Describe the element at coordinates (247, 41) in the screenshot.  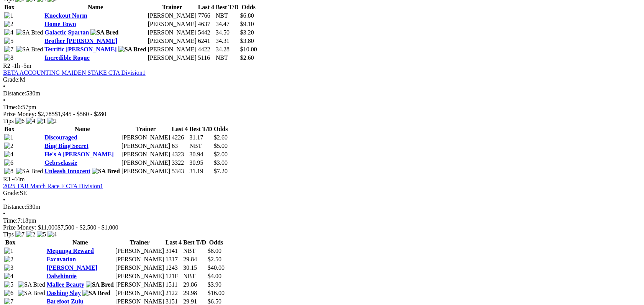
I see `span: $3.80` at that location.